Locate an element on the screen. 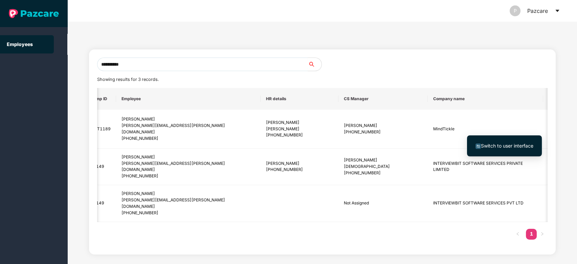 This screenshot has height=264, width=577. th: CS Manager is located at coordinates (383, 99).